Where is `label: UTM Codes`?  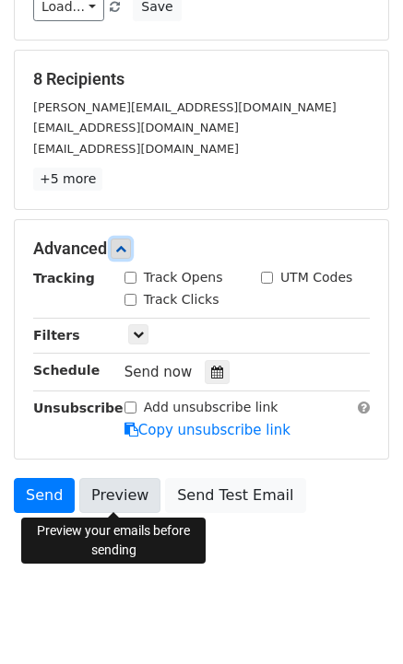
label: UTM Codes is located at coordinates (316, 277).